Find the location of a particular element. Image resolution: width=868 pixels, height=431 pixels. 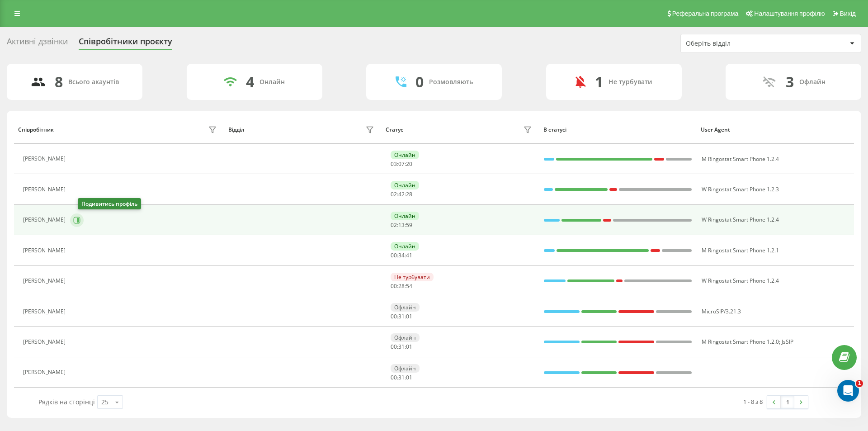

div: 25 is located at coordinates (105, 402).